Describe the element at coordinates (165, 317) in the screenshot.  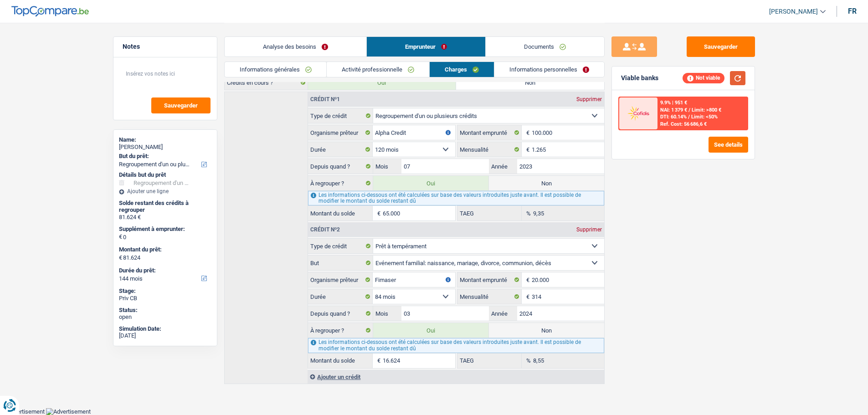
I see `div: open` at that location.